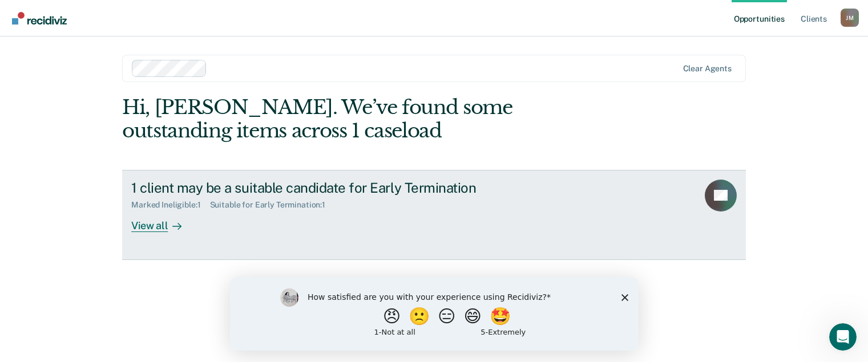 This screenshot has width=868, height=362. What do you see at coordinates (163, 221) in the screenshot?
I see `div: View all` at bounding box center [163, 221].